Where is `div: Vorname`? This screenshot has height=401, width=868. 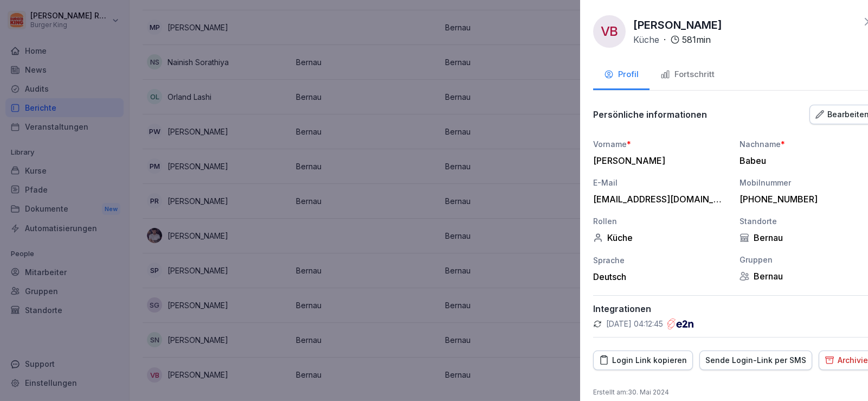 div: Vorname is located at coordinates (661, 144).